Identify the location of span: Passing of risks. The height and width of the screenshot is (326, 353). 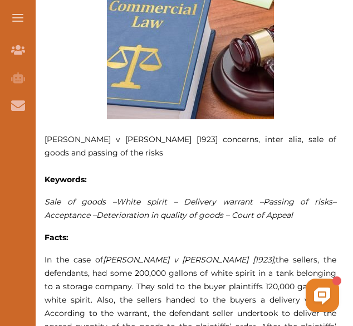
(298, 202).